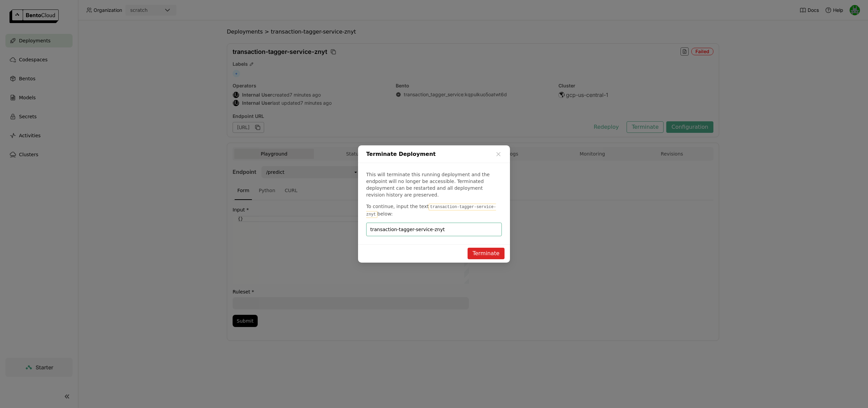 The image size is (868, 408). What do you see at coordinates (398, 207) in the screenshot?
I see `span: To continue, input the text` at bounding box center [398, 207].